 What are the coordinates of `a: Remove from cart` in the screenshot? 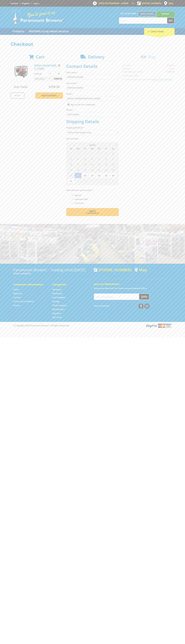 It's located at (59, 65).